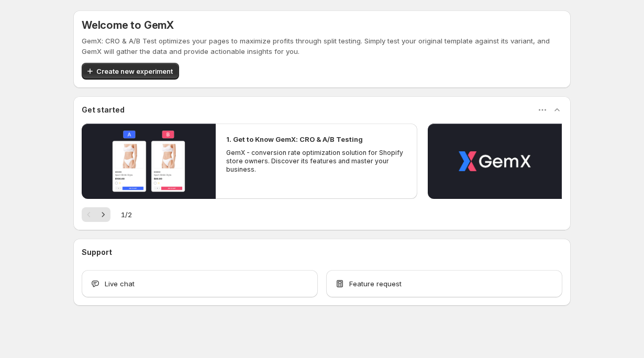 This screenshot has height=358, width=644. What do you see at coordinates (316, 162) in the screenshot?
I see `p: GemX - conversion rate optimization solution for Shopify store owners. Discover its features and ...` at bounding box center [316, 162].